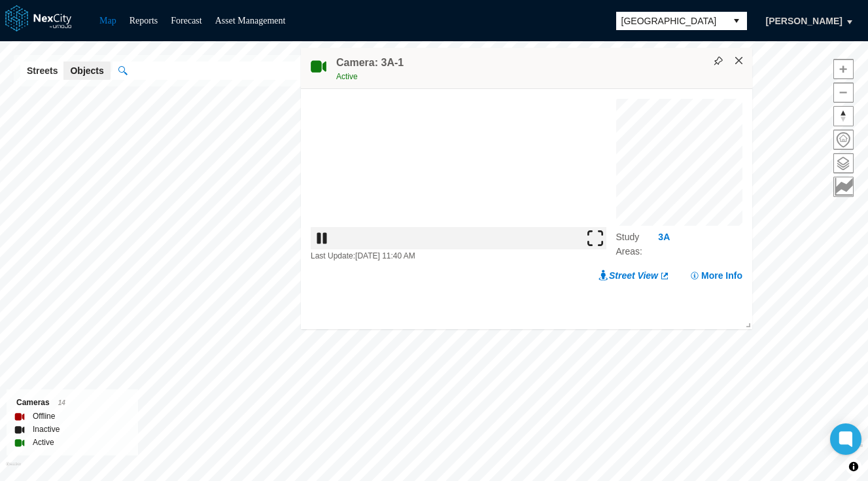 The height and width of the screenshot is (481, 868). I want to click on span: Street View, so click(633, 276).